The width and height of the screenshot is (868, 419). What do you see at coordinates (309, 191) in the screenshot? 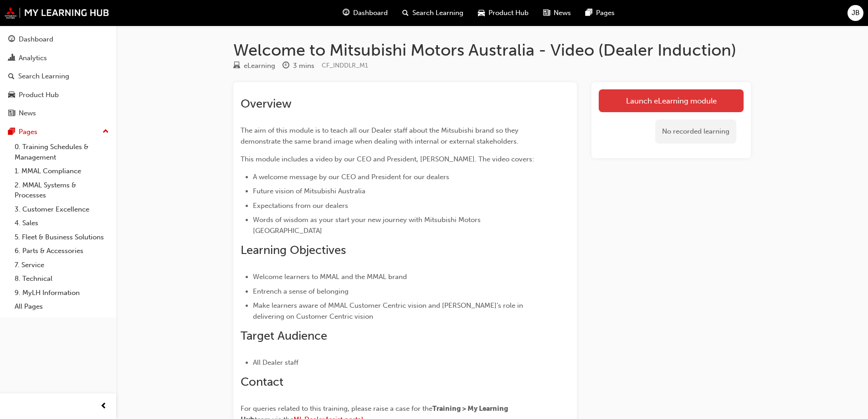
I see `span: Future vision of Mitsubishi Australia` at bounding box center [309, 191].